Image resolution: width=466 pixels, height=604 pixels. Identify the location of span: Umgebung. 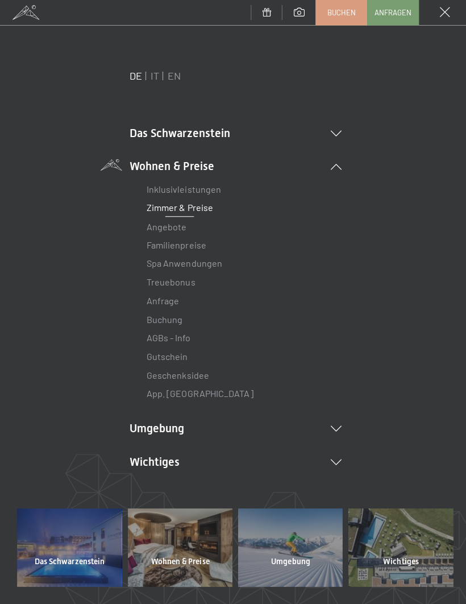
(288, 557).